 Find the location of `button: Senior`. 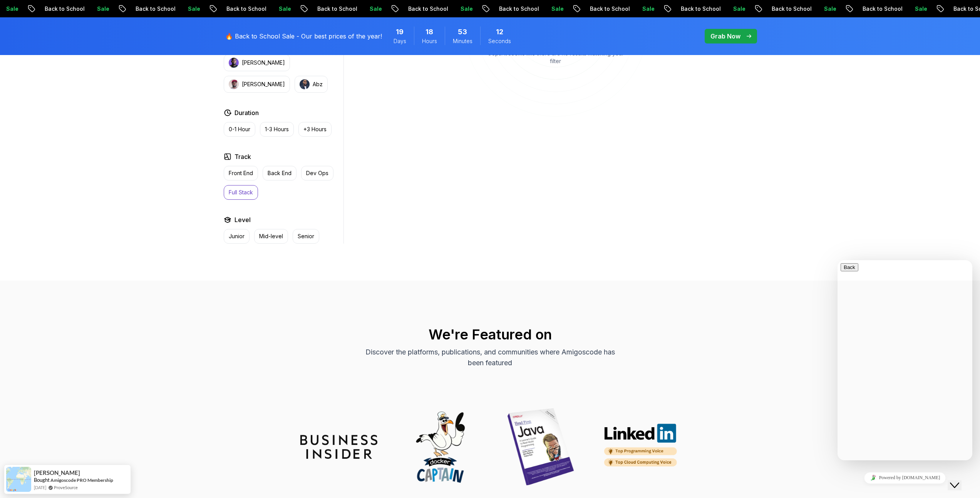

button: Senior is located at coordinates (305, 236).